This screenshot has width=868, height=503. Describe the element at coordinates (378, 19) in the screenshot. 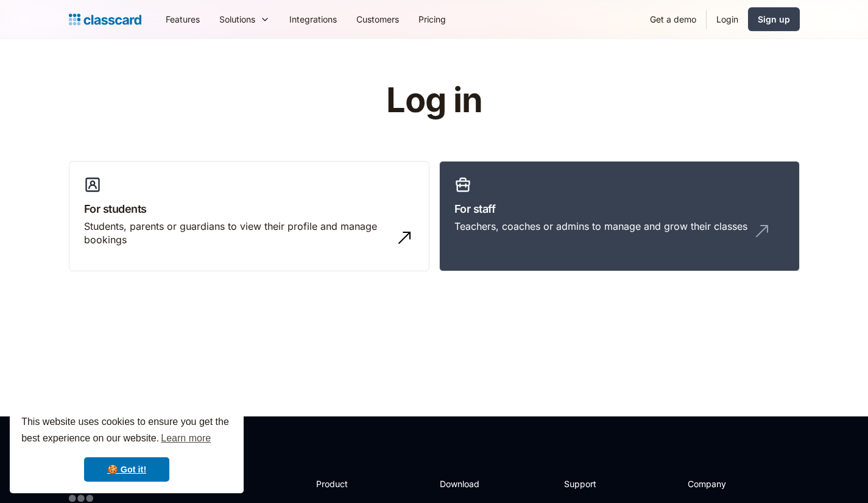

I see `a: Customers` at that location.